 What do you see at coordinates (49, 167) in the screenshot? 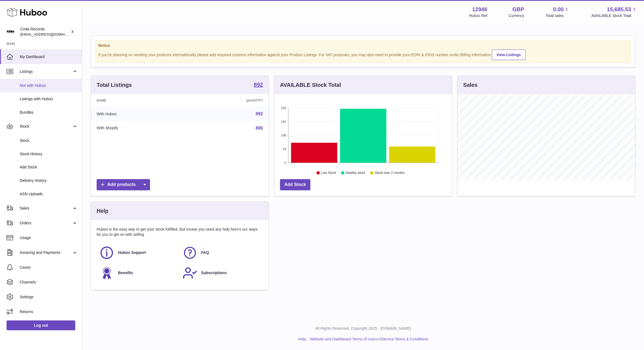
I see `span: Add Stock` at bounding box center [49, 167].